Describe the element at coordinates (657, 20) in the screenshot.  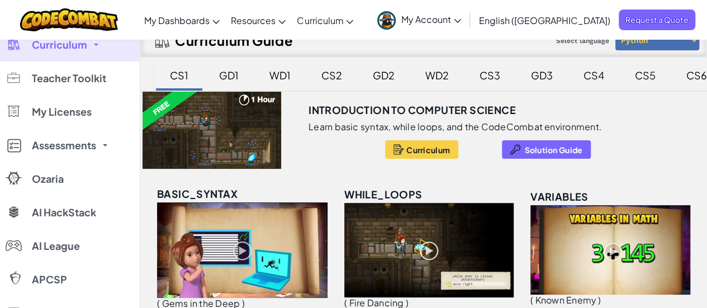
I see `span: Request a Quote` at that location.